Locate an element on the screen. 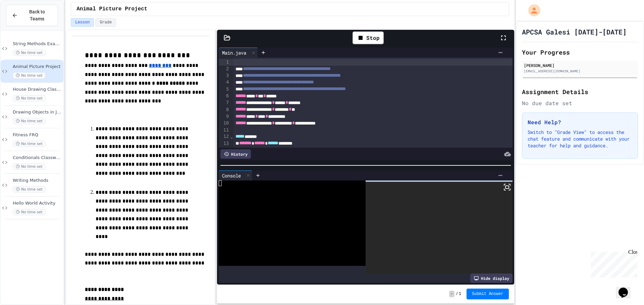 The height and width of the screenshot is (305, 644). div: 13 is located at coordinates (224, 144).